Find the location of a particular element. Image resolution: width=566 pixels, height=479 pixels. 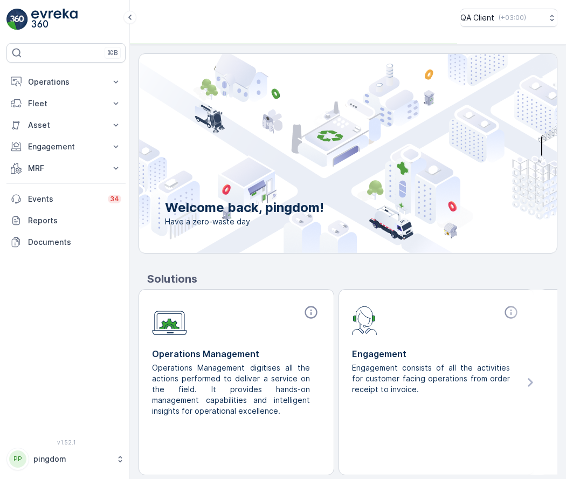

a: Reports is located at coordinates (66, 220).